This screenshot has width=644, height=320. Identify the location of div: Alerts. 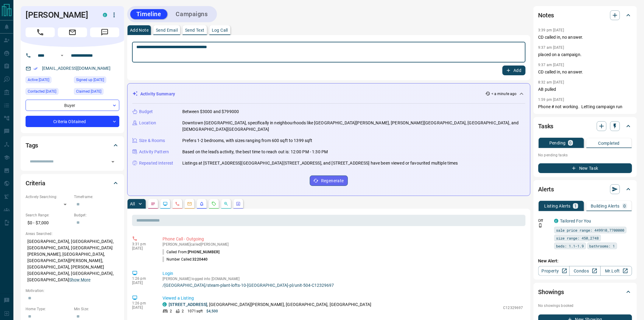
(585, 189).